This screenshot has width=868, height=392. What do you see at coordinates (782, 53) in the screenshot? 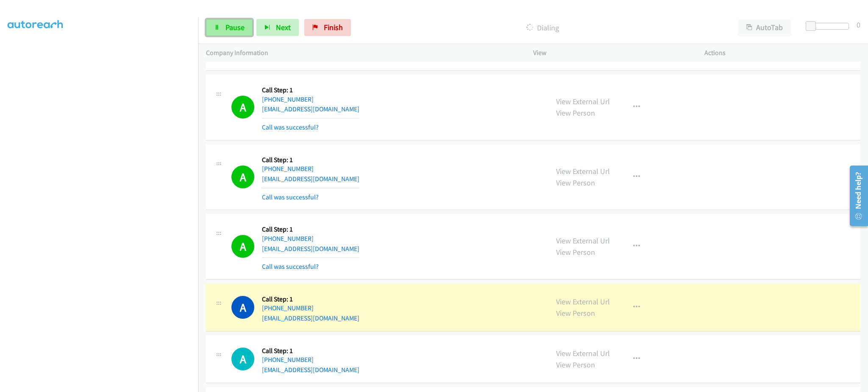
I see `p: Actions` at bounding box center [782, 53].